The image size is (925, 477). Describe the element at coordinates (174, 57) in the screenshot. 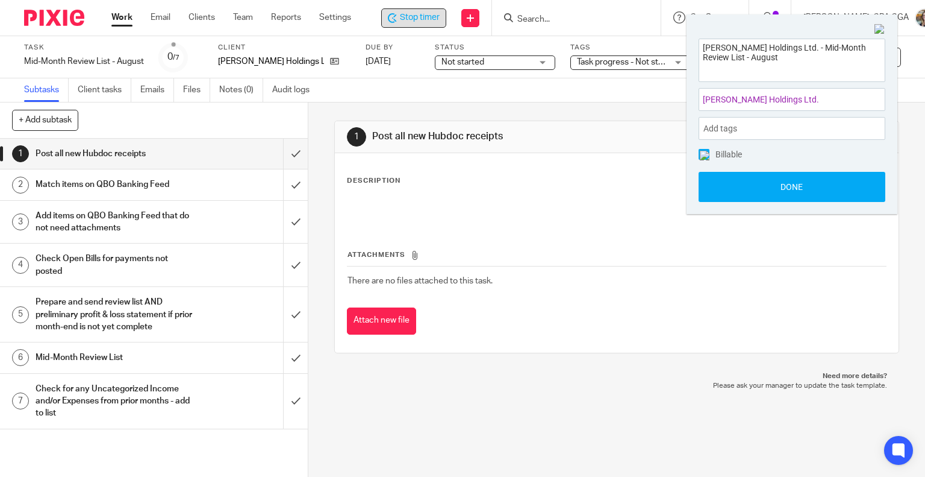

I see `div: 0` at that location.